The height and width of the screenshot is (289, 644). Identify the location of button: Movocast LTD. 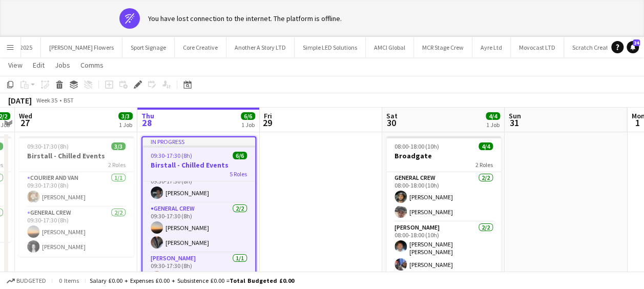
(537, 47).